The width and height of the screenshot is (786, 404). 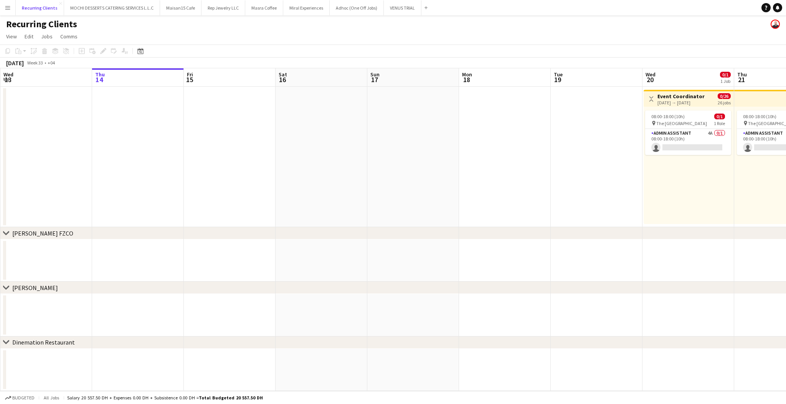 What do you see at coordinates (558, 79) in the screenshot?
I see `span: 19` at bounding box center [558, 79].